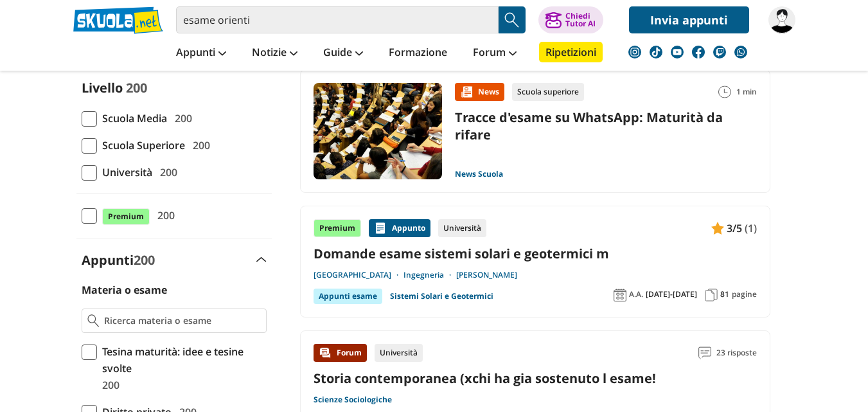  What do you see at coordinates (725, 294) in the screenshot?
I see `span: 81` at bounding box center [725, 294].